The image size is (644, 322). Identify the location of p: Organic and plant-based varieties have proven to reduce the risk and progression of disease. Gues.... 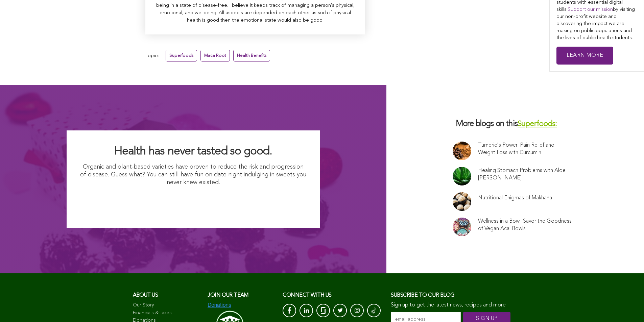
(193, 175).